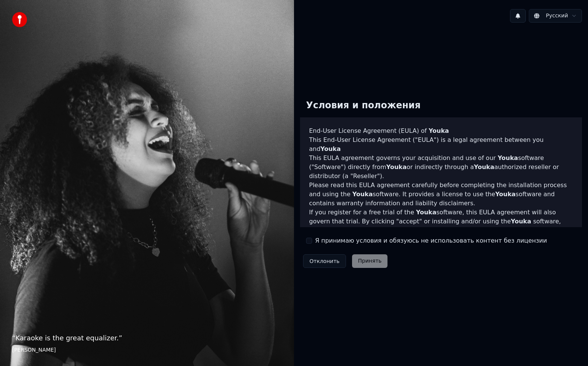  What do you see at coordinates (19, 19) in the screenshot?
I see `img: youka` at bounding box center [19, 19].